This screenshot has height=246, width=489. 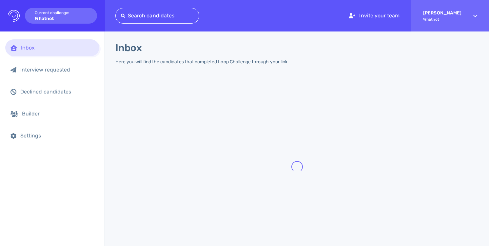 What do you see at coordinates (57, 69) in the screenshot?
I see `div: Interview requested` at bounding box center [57, 69].